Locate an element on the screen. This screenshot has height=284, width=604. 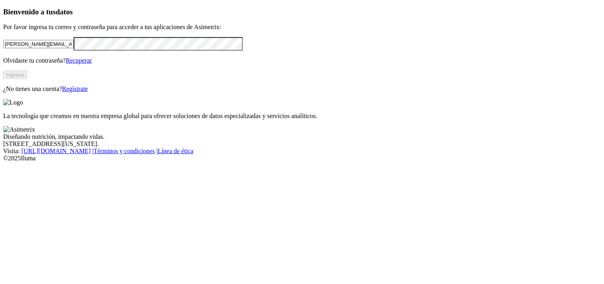
p: Por favor ingresa tu correo y contraseña para acceder a tus aplicaciones de Asimetrix: is located at coordinates (302, 27).